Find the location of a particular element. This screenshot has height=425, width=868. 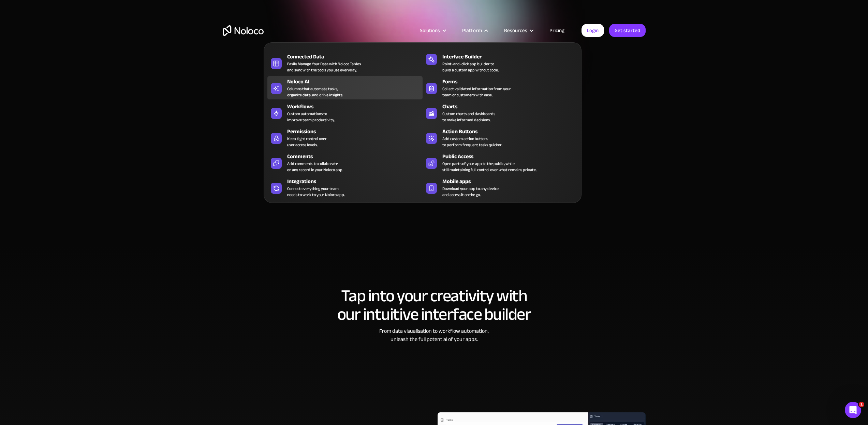

div: Collect validated information from your team or customers with ease. is located at coordinates (477, 92).